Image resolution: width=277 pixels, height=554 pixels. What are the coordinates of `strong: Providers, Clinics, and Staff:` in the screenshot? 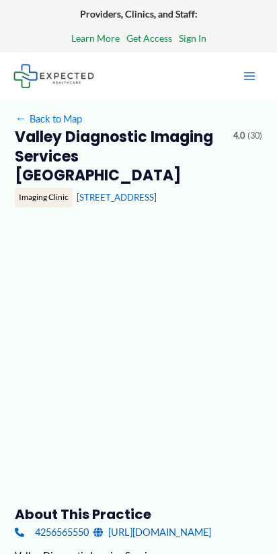 It's located at (139, 13).